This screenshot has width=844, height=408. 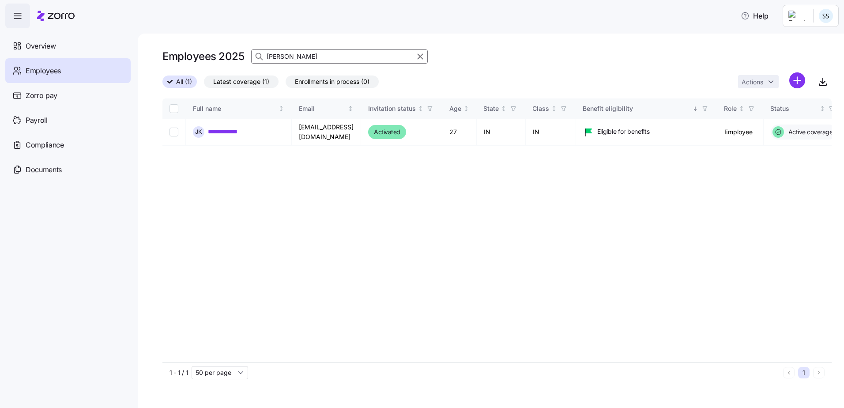 I want to click on span: Actions, so click(x=752, y=82).